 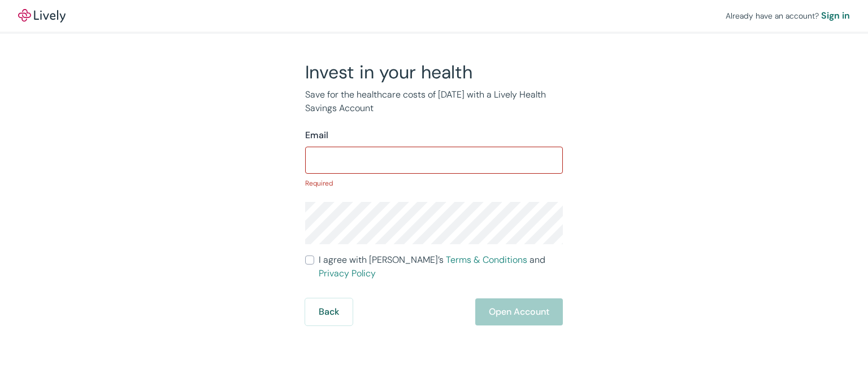 I want to click on a: Terms & Conditions, so click(x=486, y=260).